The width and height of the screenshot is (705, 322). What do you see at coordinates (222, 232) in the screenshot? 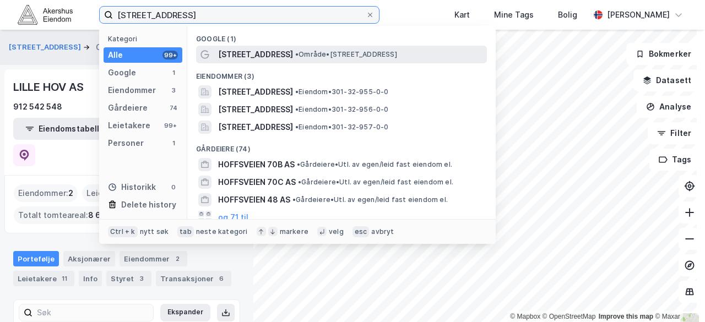
I see `div: neste kategori` at bounding box center [222, 232].